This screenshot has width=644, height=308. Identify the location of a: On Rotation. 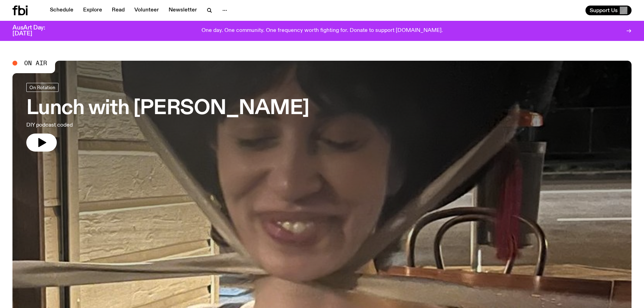
(42, 87).